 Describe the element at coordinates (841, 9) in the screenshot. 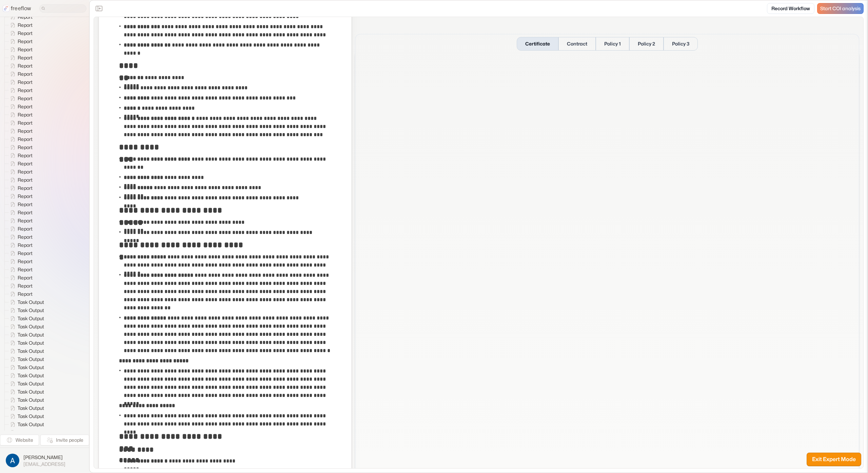

I see `a: Start COI analysis` at that location.